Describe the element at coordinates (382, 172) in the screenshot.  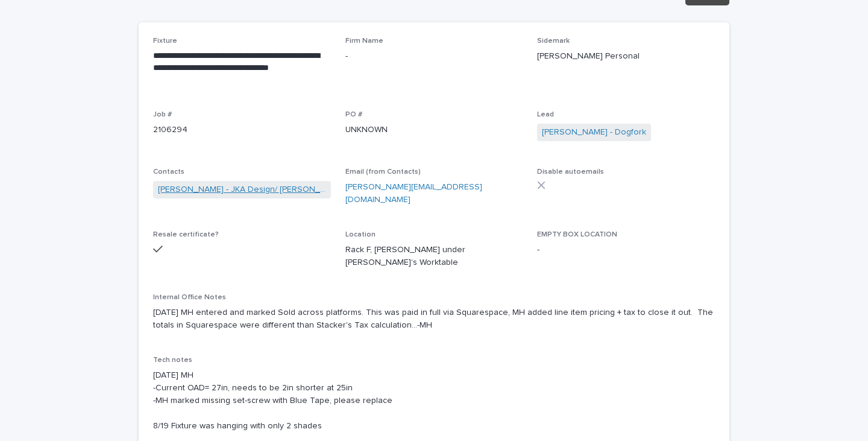
I see `span: Email (from Contacts)` at that location.